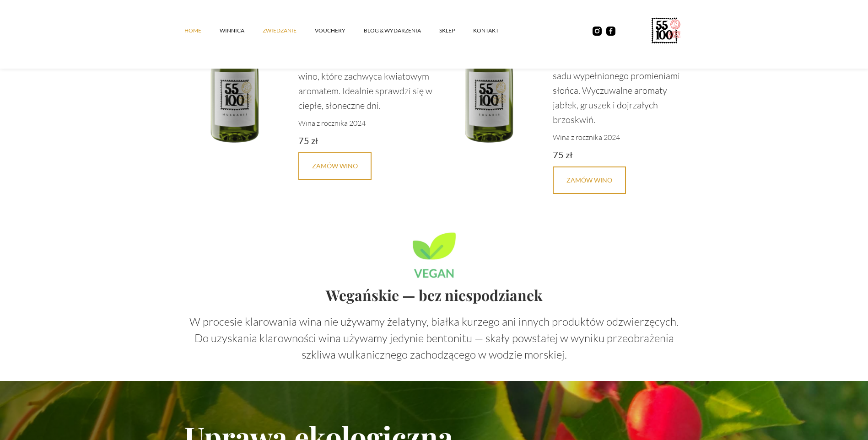 The height and width of the screenshot is (440, 868). Describe the element at coordinates (434, 295) in the screenshot. I see `strong: Wegańskie — bez niespodzianek` at that location.